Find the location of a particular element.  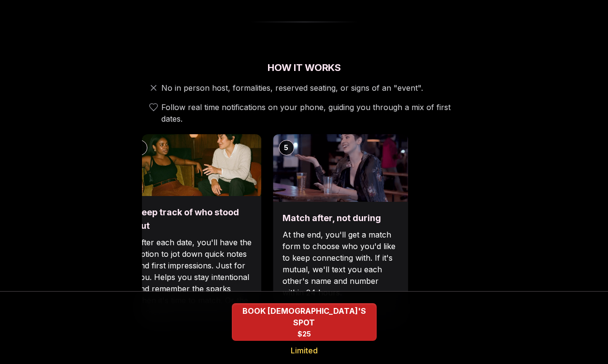

p: At the end, you'll get a match form to choose who you'd like to keep connecting with. If it's mut... is located at coordinates (341, 263).